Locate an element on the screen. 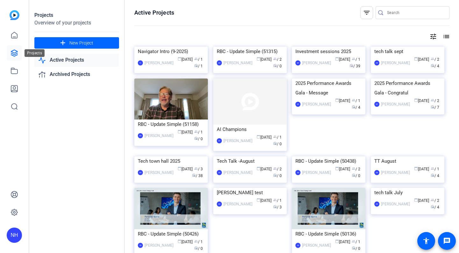 The width and height of the screenshot is (459, 253). div: 2025 Performance Awards Gala - Message is located at coordinates (328, 88).